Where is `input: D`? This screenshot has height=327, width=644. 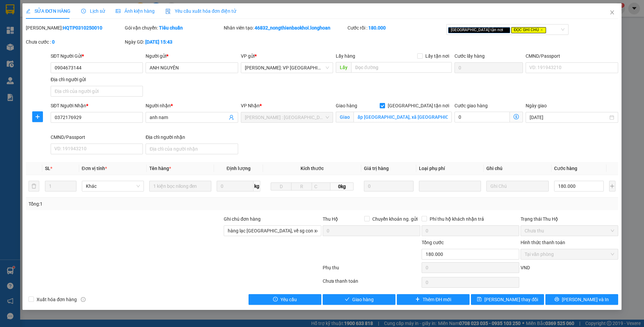 input: D is located at coordinates (281, 186).